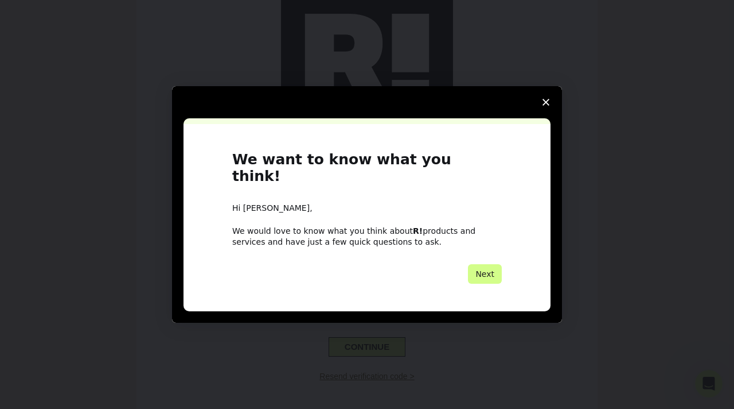 This screenshot has width=734, height=409. What do you see at coordinates (367, 171) in the screenshot?
I see `h1: We want to know what you think!` at bounding box center [367, 171].